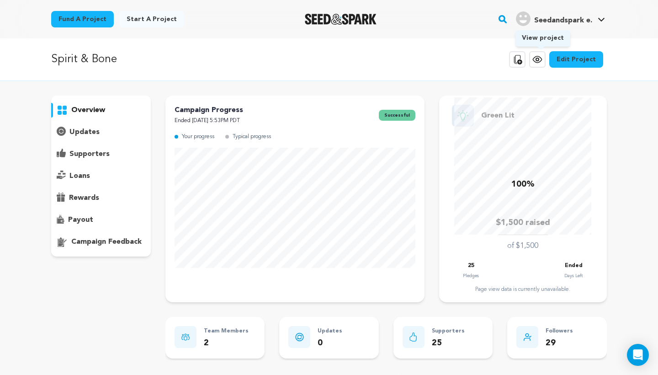 This screenshot has width=658, height=375. I want to click on p: Pledges, so click(471, 276).